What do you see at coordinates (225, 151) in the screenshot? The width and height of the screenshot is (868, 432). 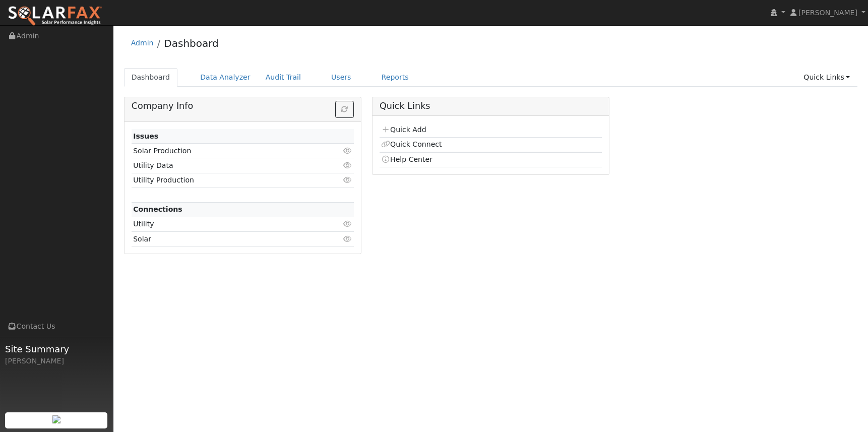 I see `td: Solar Production` at bounding box center [225, 151].